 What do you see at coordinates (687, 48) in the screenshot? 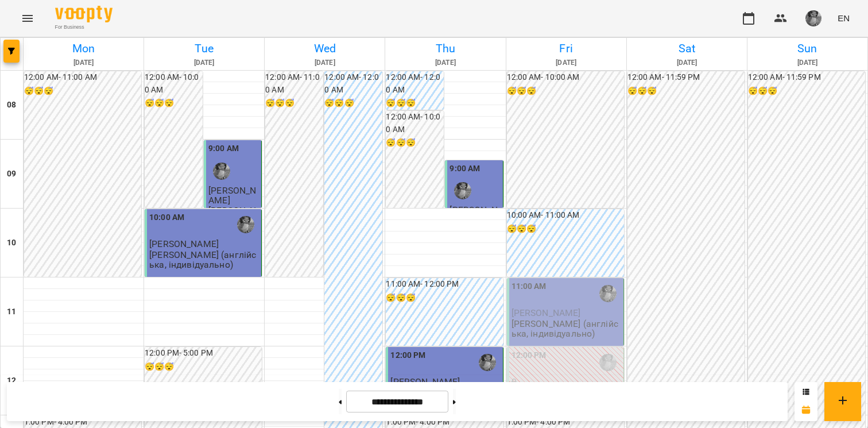
I see `h6: Sat` at bounding box center [687, 48].